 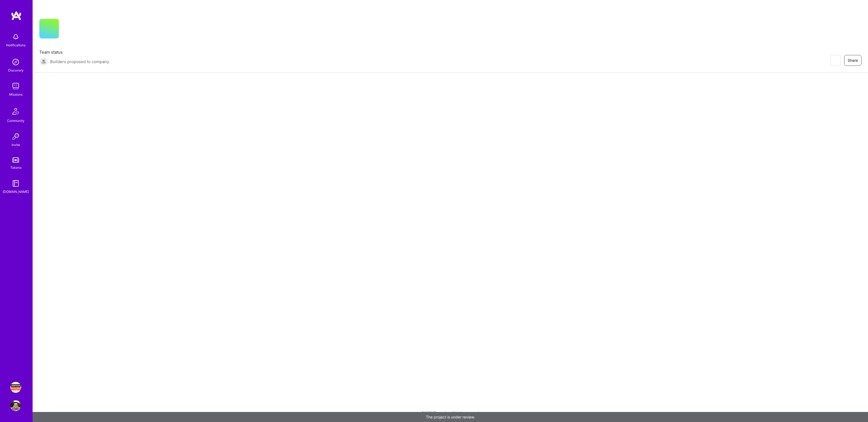 What do you see at coordinates (16, 167) in the screenshot?
I see `div: Tokens` at bounding box center [16, 167].